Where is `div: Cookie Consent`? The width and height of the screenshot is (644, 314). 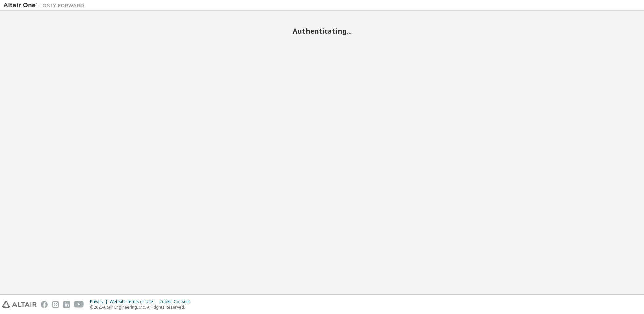 div: Cookie Consent is located at coordinates (176, 301).